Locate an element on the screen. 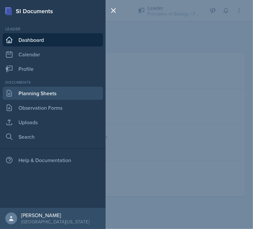 This screenshot has height=229, width=253. a: Planning Sheets is located at coordinates (53, 93).